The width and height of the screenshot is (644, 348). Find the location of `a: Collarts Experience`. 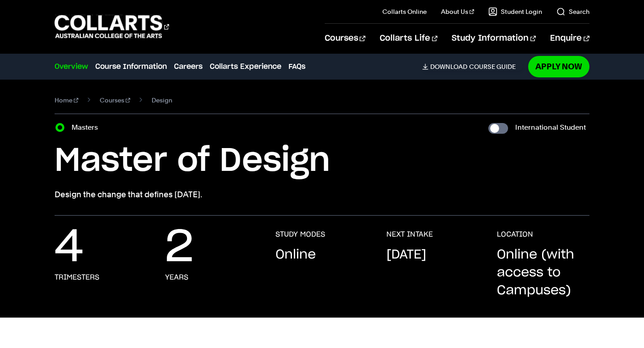

a: Collarts Experience is located at coordinates (246, 67).